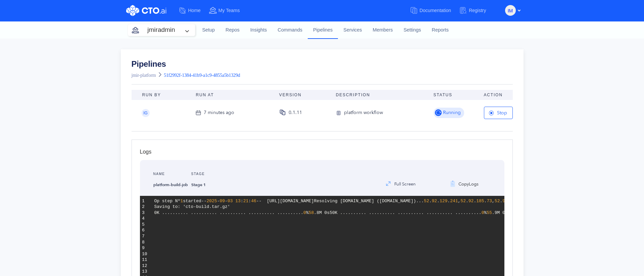 Image resolution: width=644 pixels, height=276 pixels. I want to click on img: CTO.ai Logo, so click(146, 10).